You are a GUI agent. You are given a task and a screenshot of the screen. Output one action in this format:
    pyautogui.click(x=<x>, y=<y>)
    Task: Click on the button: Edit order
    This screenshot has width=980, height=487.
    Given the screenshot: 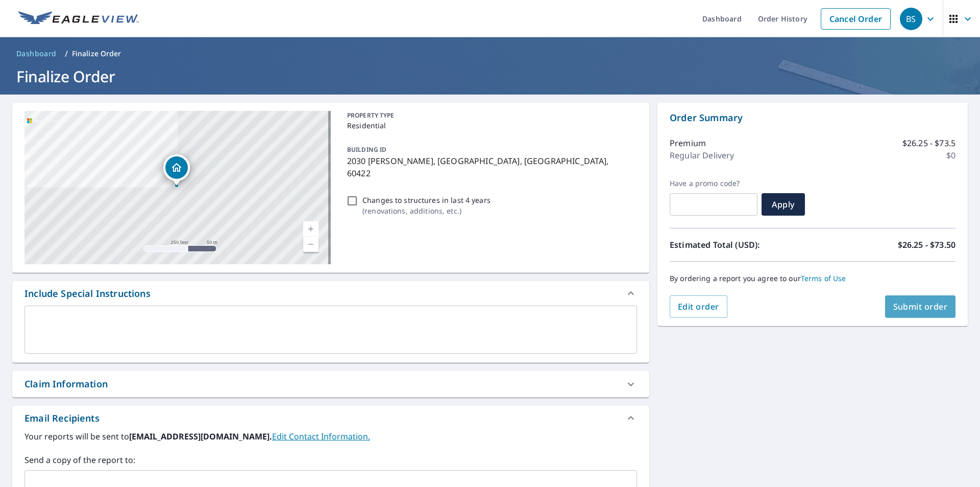 What is the action you would take?
    pyautogui.click(x=699, y=306)
    